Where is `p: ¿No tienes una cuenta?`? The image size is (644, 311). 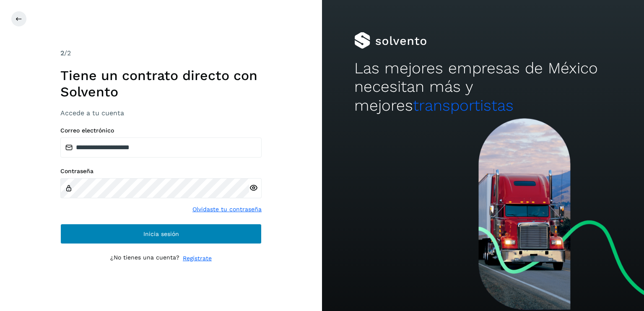 p: ¿No tienes una cuenta? is located at coordinates (145, 258).